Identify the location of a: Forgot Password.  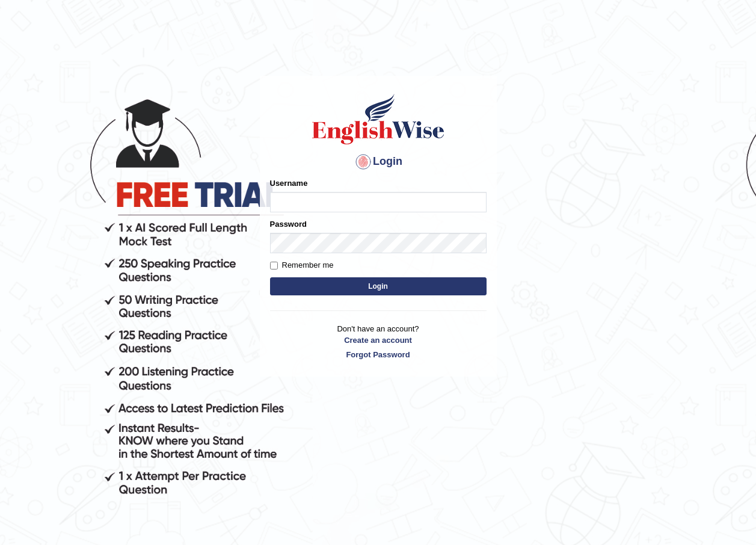
(378, 354).